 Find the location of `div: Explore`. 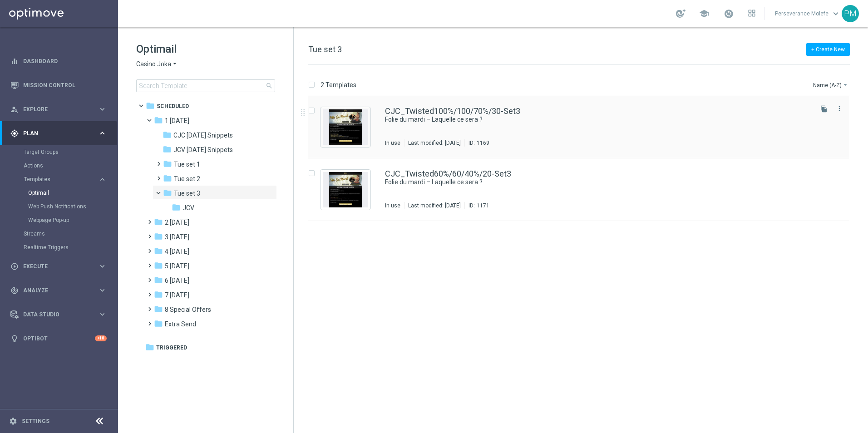

div: Explore is located at coordinates (54, 109).